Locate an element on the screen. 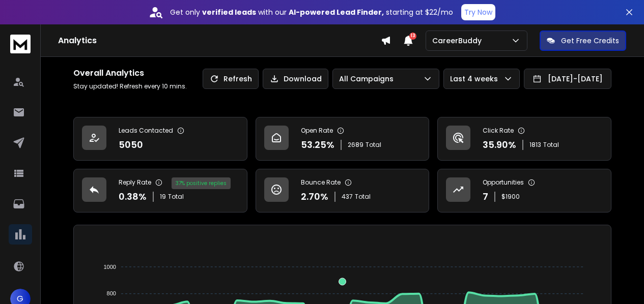 This screenshot has height=304, width=644. button: Download is located at coordinates (295, 79).